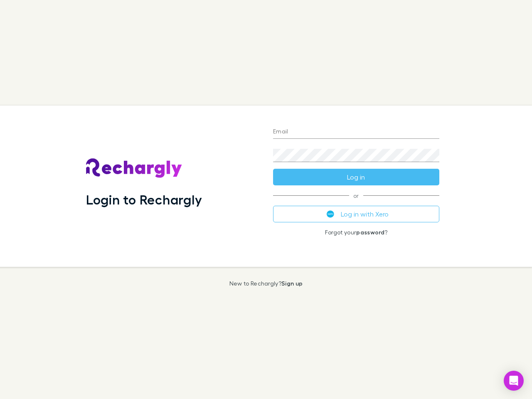  What do you see at coordinates (370, 232) in the screenshot?
I see `a: password` at bounding box center [370, 232].